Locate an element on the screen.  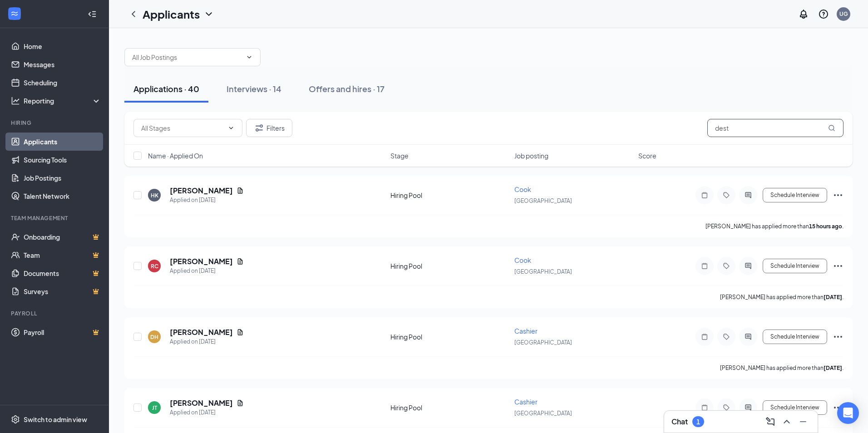
div: Hiring is located at coordinates (55, 122).